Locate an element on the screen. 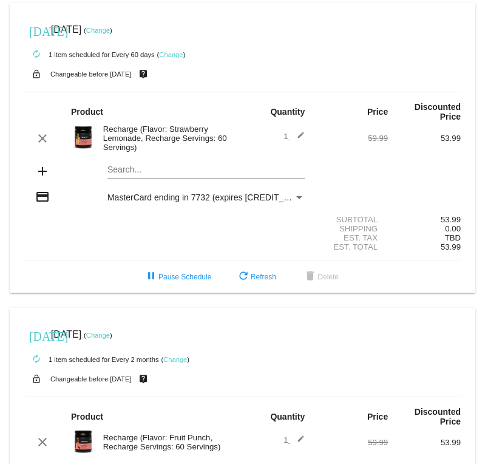 Image resolution: width=485 pixels, height=464 pixels. span: Delete is located at coordinates (321, 277).